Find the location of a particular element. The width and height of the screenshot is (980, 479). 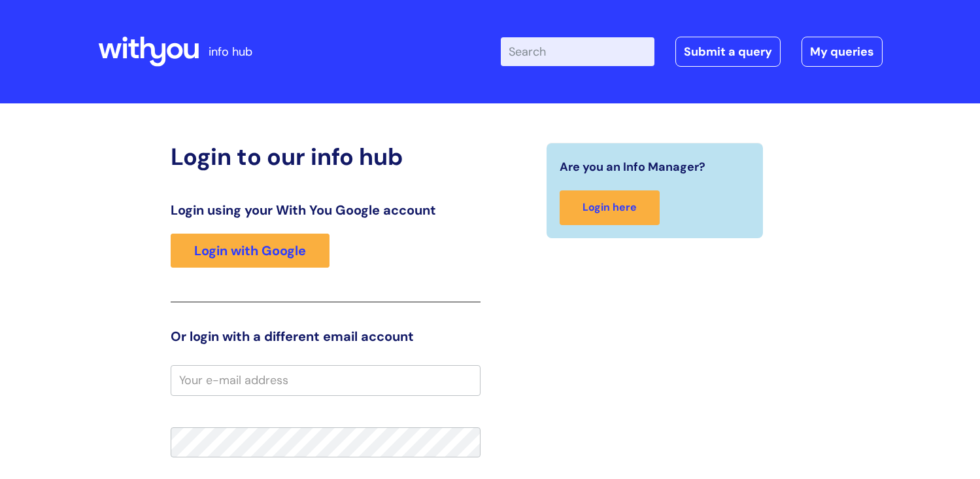

input: Search is located at coordinates (578, 52).